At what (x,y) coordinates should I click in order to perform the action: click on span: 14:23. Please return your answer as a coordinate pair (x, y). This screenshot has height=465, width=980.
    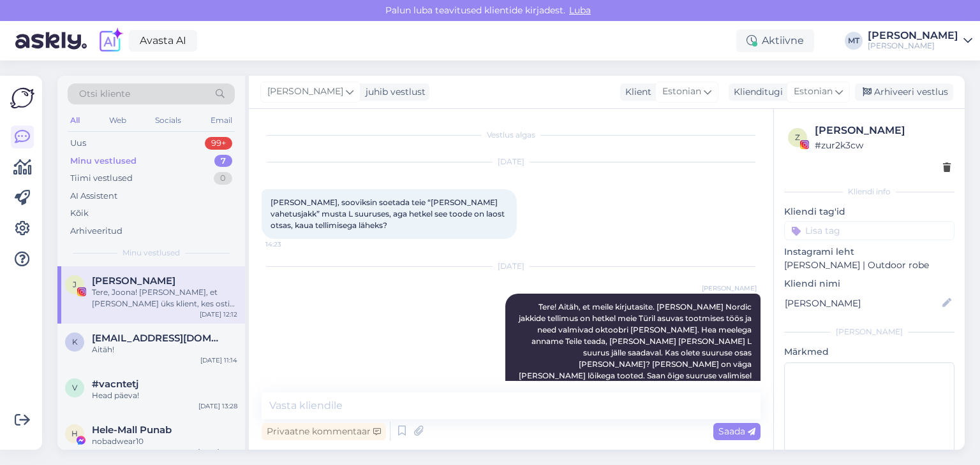
    Looking at the image, I should click on (289, 244).